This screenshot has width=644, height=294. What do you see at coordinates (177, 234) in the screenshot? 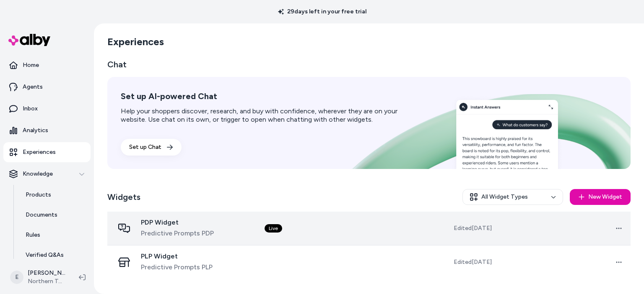
I see `span: Predictive Prompts PDP` at bounding box center [177, 234].